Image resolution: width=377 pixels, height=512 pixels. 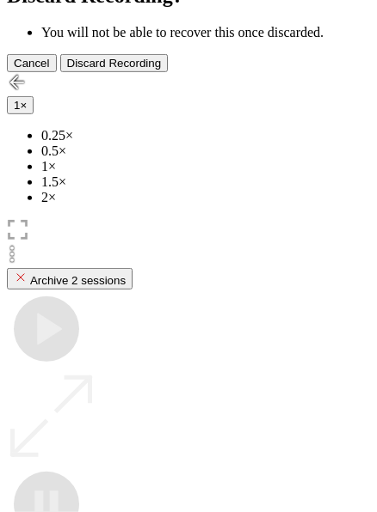 What do you see at coordinates (16, 105) in the screenshot?
I see `span: 1` at bounding box center [16, 105].